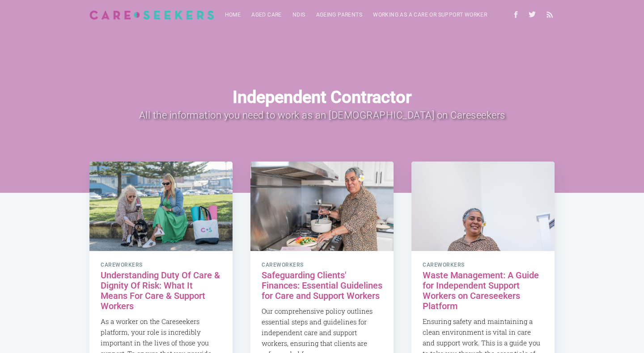 This screenshot has height=353, width=644. I want to click on h2: Waste Management: A Guide for Independent Support Workers on Careseekers Platform, so click(483, 291).